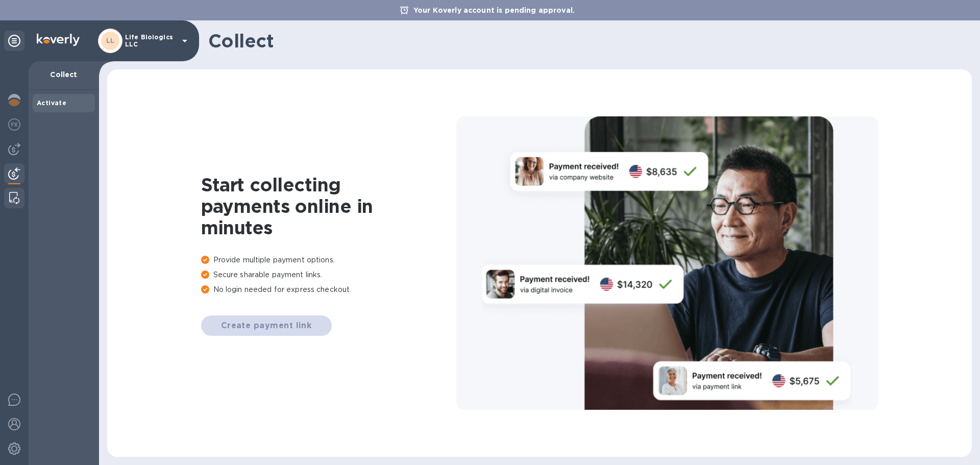 This screenshot has height=465, width=980. What do you see at coordinates (15, 125) in the screenshot?
I see `img: Foreign exchange` at bounding box center [15, 125].